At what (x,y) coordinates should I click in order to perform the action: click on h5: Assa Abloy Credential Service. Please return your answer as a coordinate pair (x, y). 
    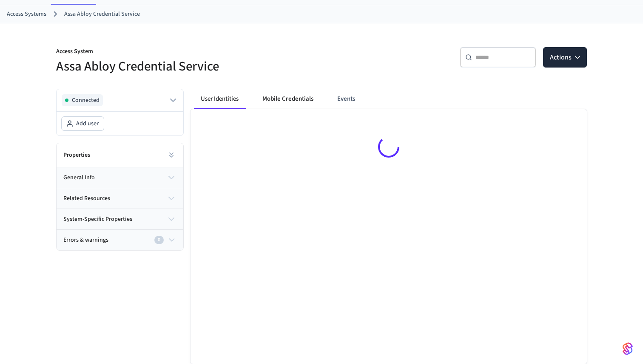
    Looking at the image, I should click on (187, 67).